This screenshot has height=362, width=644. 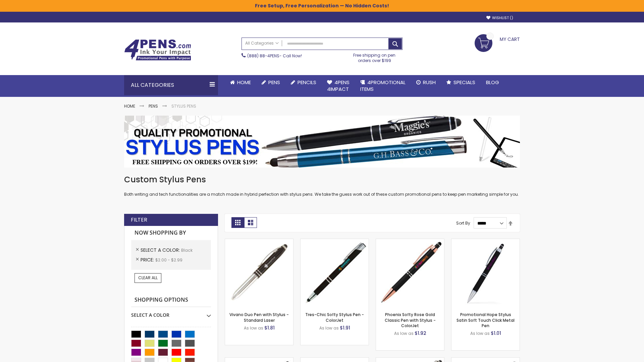 I want to click on a: 4PROMOTIONALITEMS, so click(x=383, y=86).